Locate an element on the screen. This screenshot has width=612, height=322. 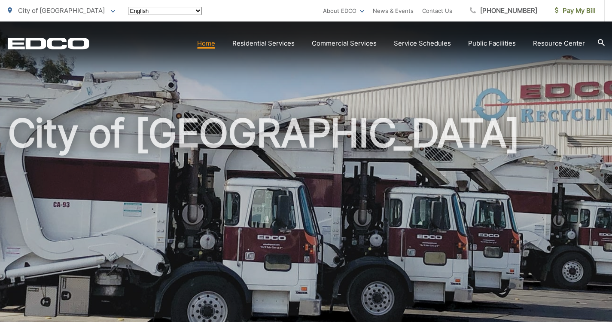
a: Home is located at coordinates (206, 43).